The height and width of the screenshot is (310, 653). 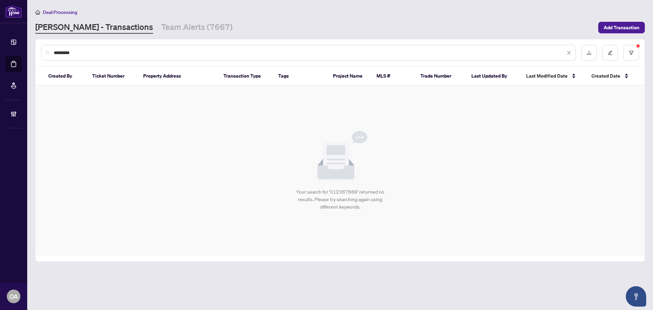 What do you see at coordinates (60, 12) in the screenshot?
I see `span: Deal Processing` at bounding box center [60, 12].